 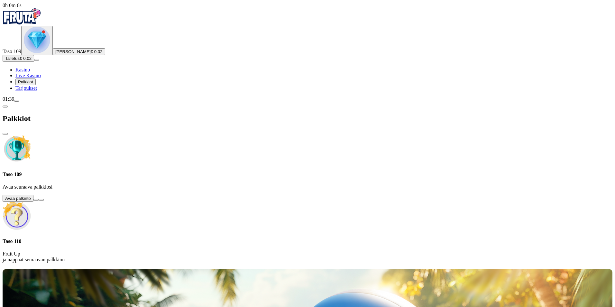 I want to click on span: Taso 109, so click(x=12, y=51).